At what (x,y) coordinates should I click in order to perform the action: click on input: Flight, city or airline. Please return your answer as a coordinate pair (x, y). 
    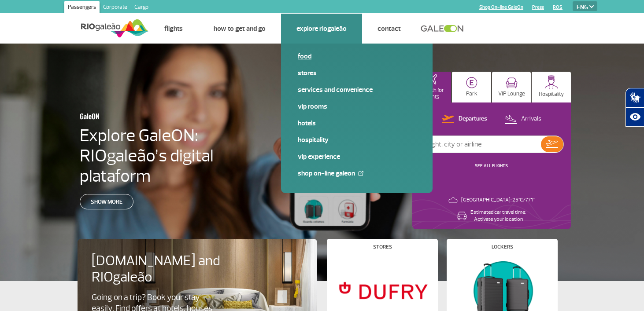
    Looking at the image, I should click on (480, 145).